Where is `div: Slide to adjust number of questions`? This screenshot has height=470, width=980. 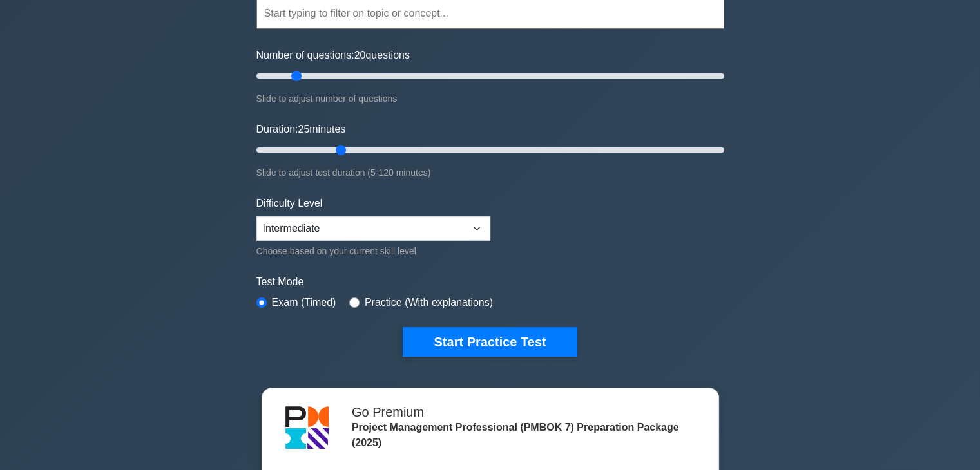 div: Slide to adjust number of questions is located at coordinates (490, 99).